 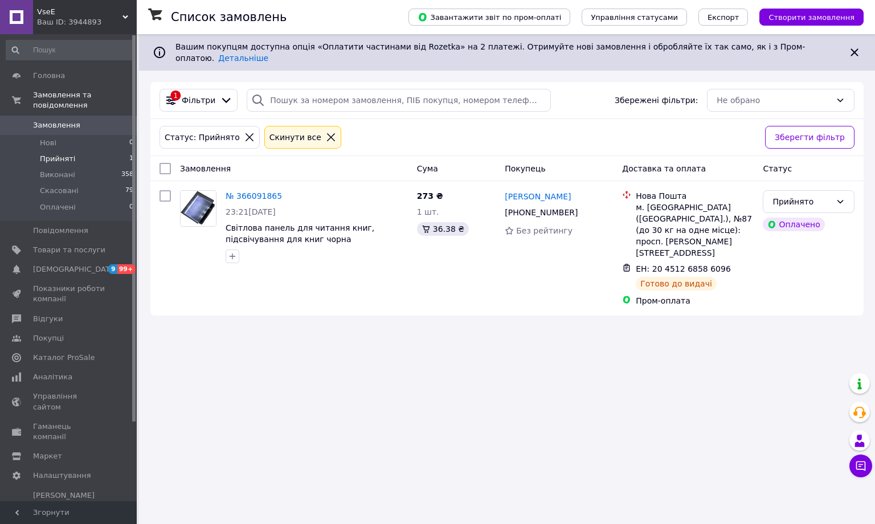 What do you see at coordinates (809, 137) in the screenshot?
I see `button: Зберегти фільтр` at bounding box center [809, 137].